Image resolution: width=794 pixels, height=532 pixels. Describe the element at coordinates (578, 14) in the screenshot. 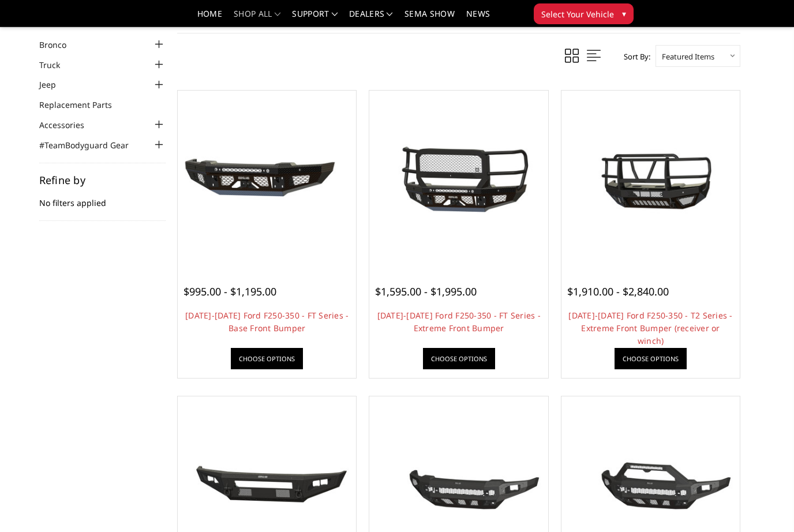

I see `span: Select Your Vehicle` at that location.